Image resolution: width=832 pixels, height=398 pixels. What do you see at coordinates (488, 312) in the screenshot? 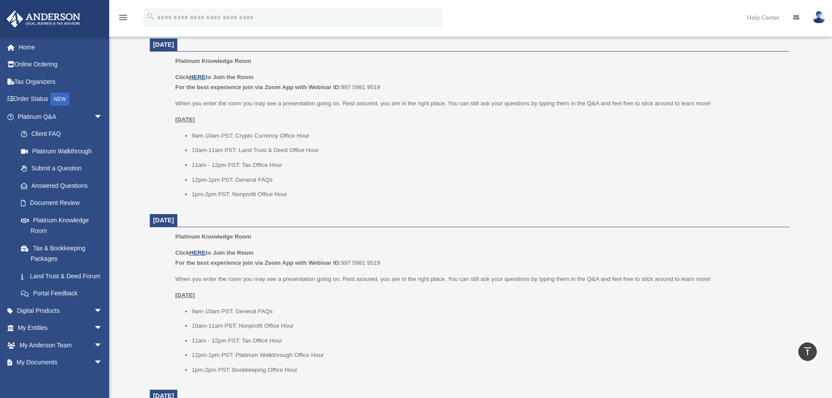
I see `li: 9am-10am PST: General FAQs` at bounding box center [488, 312].